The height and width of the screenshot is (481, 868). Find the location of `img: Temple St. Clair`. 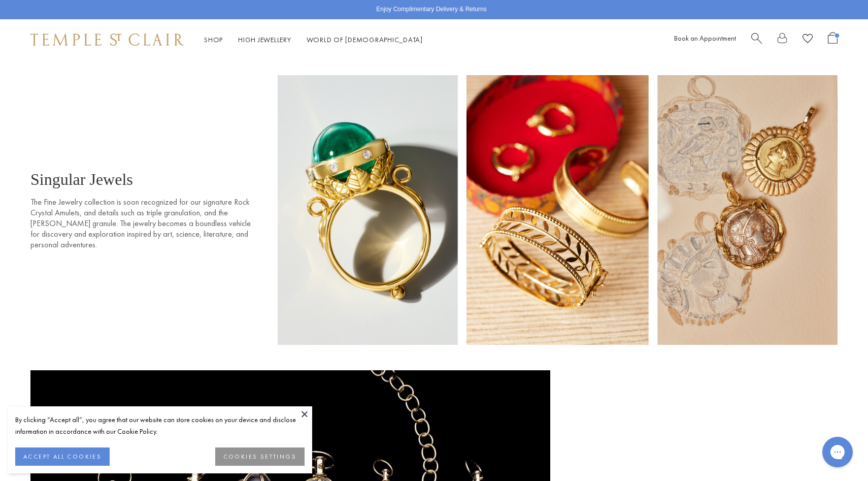

img: Temple St. Clair is located at coordinates (107, 39).